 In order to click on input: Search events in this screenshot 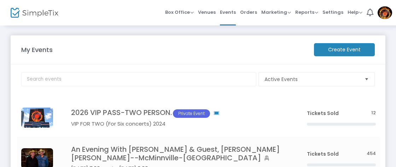, I will do `click(139, 79)`.